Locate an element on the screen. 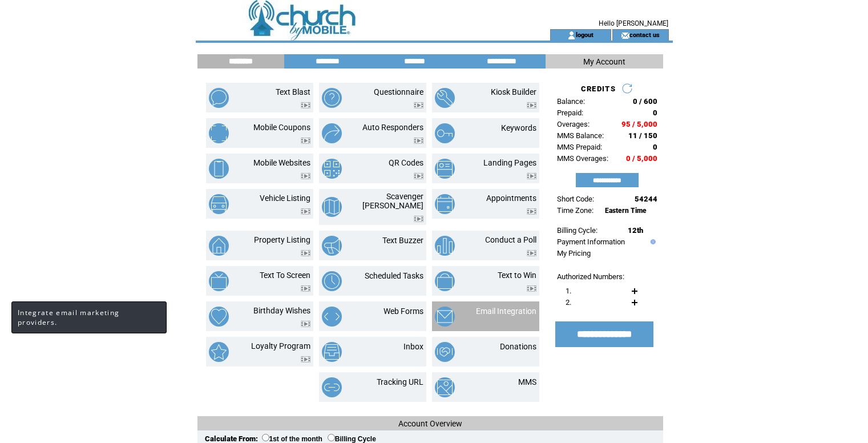 This screenshot has height=443, width=868. img: conduct-a-poll.png is located at coordinates (445, 245).